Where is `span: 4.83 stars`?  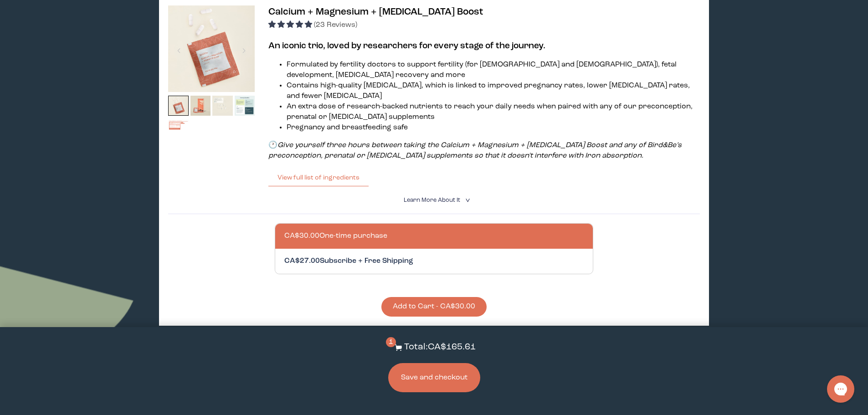 span: 4.83 stars is located at coordinates (291, 25).